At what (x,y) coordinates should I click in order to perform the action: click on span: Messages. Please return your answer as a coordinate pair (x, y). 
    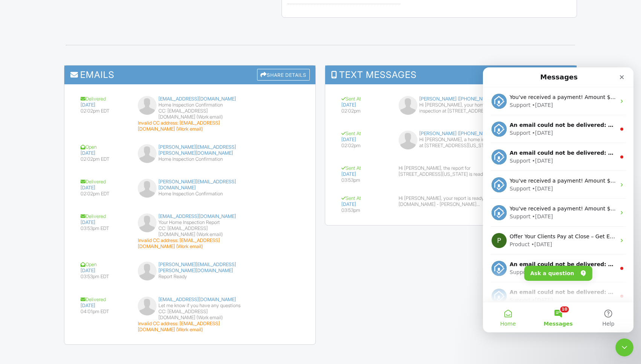
    Looking at the image, I should click on (75, 257).